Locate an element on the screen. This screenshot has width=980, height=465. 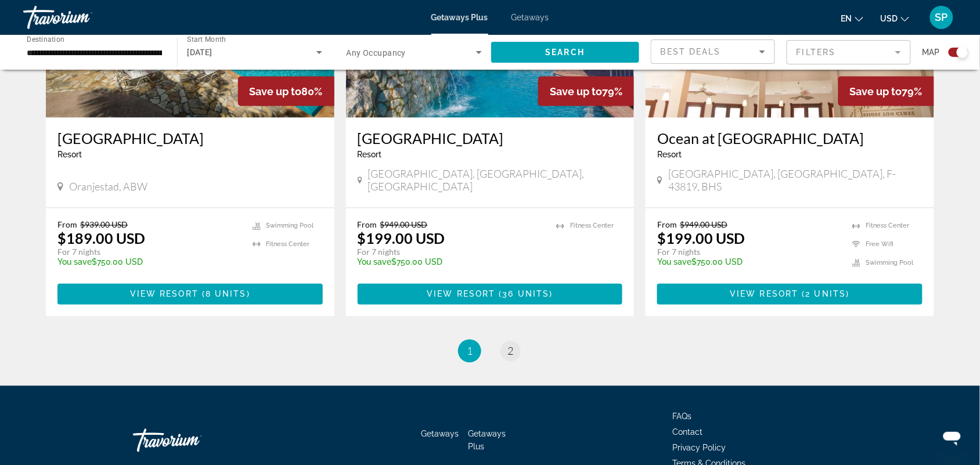
nav: Pagination is located at coordinates (490, 351).